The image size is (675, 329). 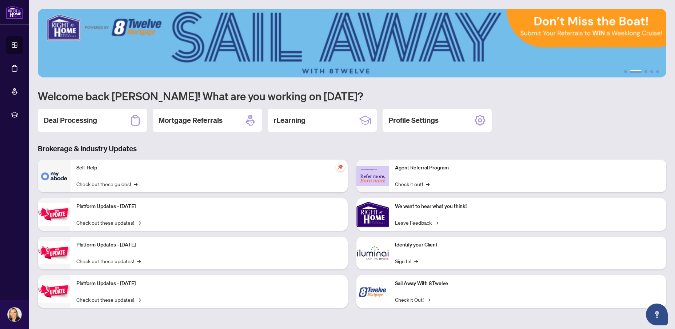 I want to click on p: Self-Help, so click(x=209, y=168).